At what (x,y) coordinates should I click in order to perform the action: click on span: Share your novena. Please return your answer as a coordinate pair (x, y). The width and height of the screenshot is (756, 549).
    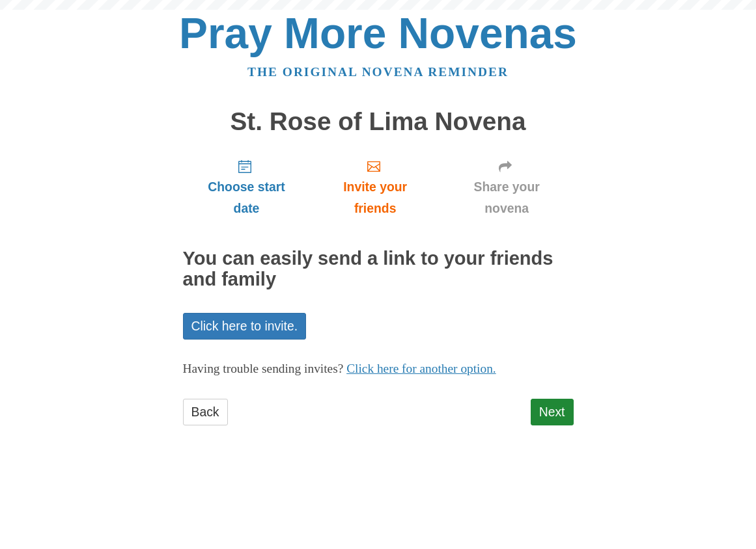
    Looking at the image, I should click on (506, 198).